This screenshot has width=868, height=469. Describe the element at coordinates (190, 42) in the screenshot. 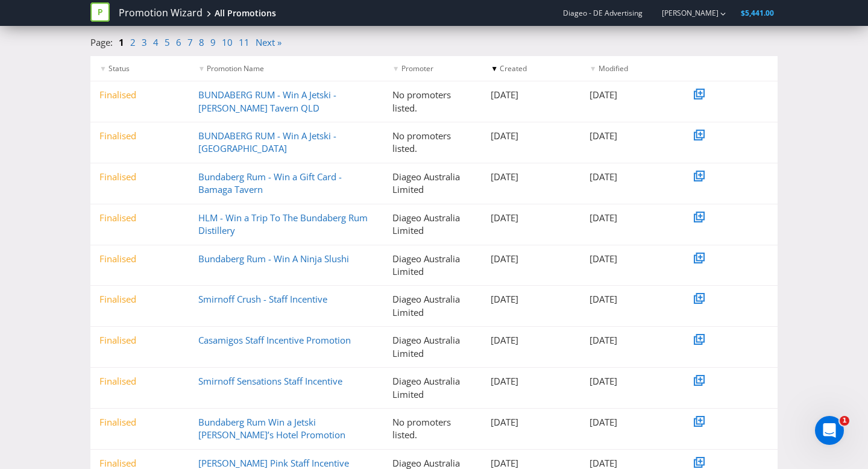

I see `a: 7` at that location.